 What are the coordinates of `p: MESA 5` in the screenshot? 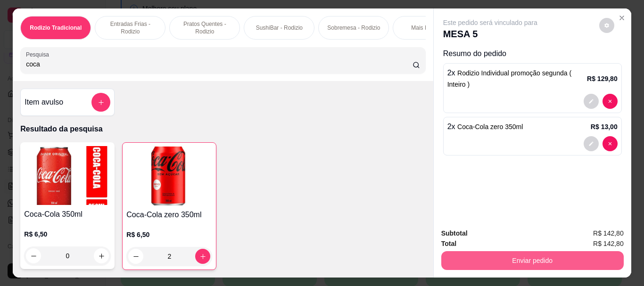 It's located at (490, 34).